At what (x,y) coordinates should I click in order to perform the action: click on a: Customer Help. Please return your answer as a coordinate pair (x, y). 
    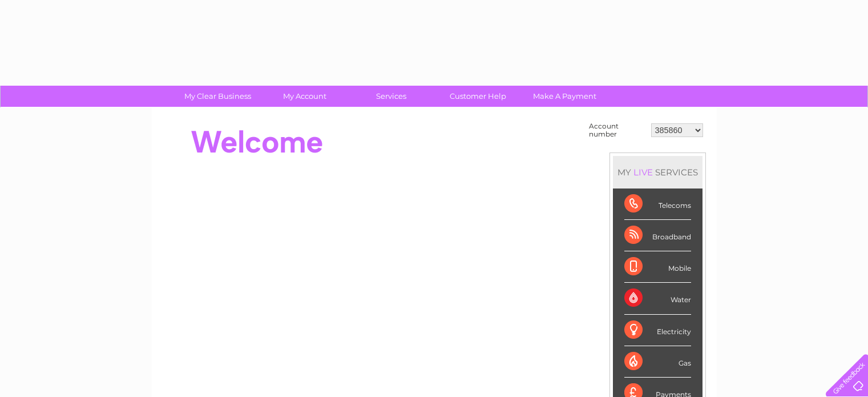
    Looking at the image, I should click on (478, 96).